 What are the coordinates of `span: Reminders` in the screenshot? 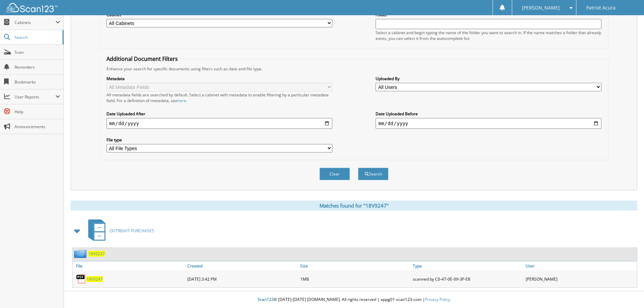 It's located at (37, 67).